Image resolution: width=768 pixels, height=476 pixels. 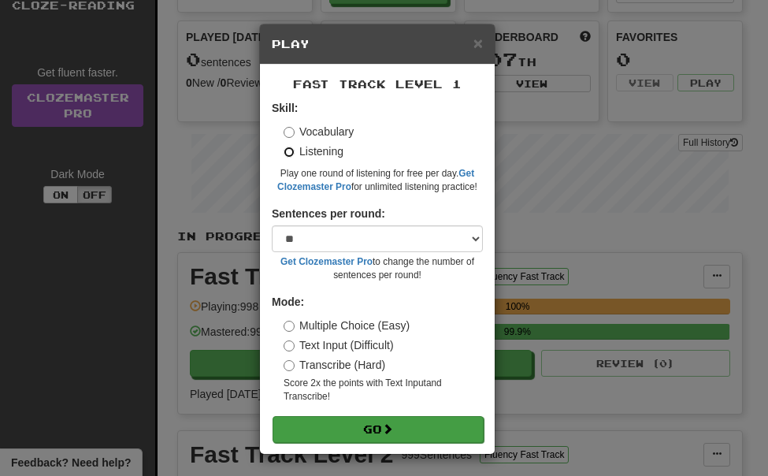 I want to click on input: Multiple Choice (Easy), so click(x=289, y=326).